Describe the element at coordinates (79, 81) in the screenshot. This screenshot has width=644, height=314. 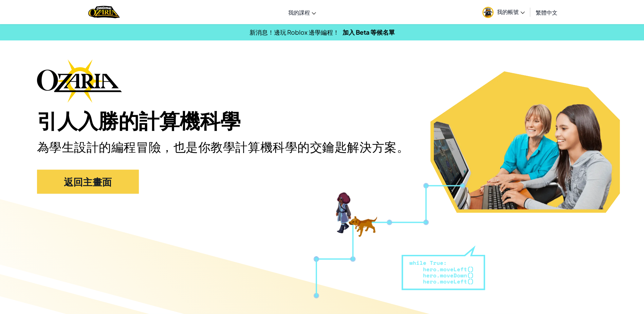
I see `img: Ozaria branding logo` at that location.